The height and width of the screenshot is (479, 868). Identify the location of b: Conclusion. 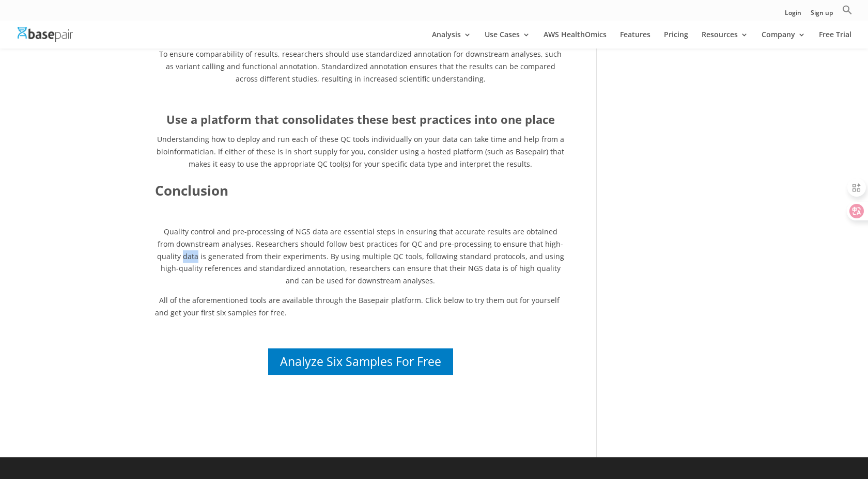
(192, 191).